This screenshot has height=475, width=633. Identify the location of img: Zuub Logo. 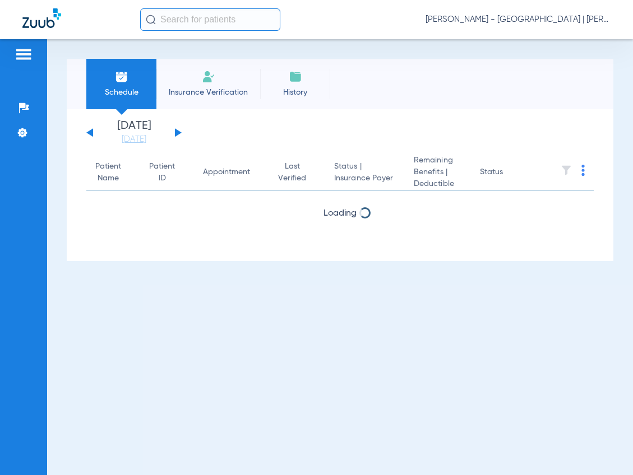
(41, 18).